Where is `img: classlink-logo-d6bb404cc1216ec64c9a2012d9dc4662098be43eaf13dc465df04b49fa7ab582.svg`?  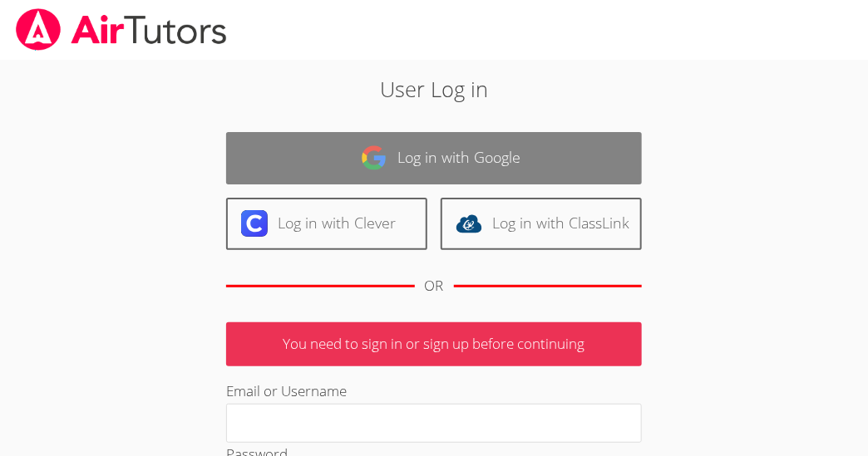 img: classlink-logo-d6bb404cc1216ec64c9a2012d9dc4662098be43eaf13dc465df04b49fa7ab582.svg is located at coordinates (468, 224).